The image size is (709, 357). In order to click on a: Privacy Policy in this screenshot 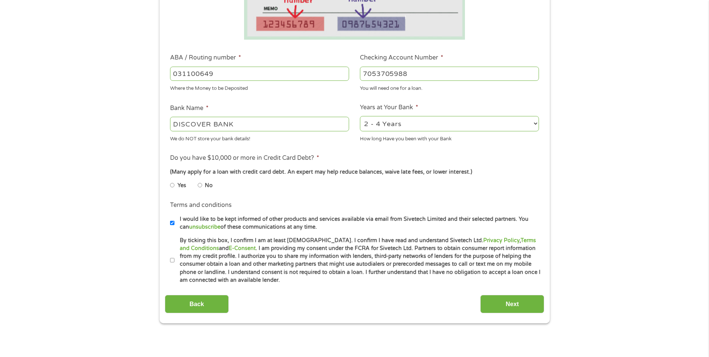, I will do `click(501, 240)`.